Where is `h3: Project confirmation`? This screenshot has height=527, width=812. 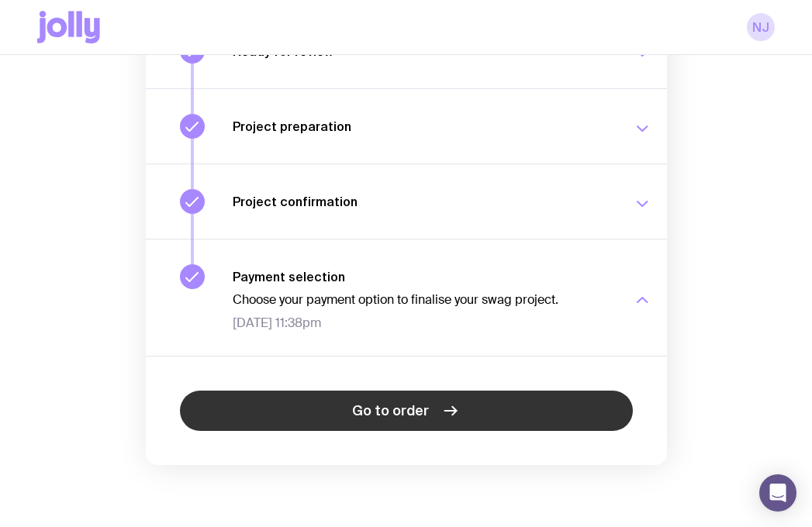 h3: Project confirmation is located at coordinates (424, 201).